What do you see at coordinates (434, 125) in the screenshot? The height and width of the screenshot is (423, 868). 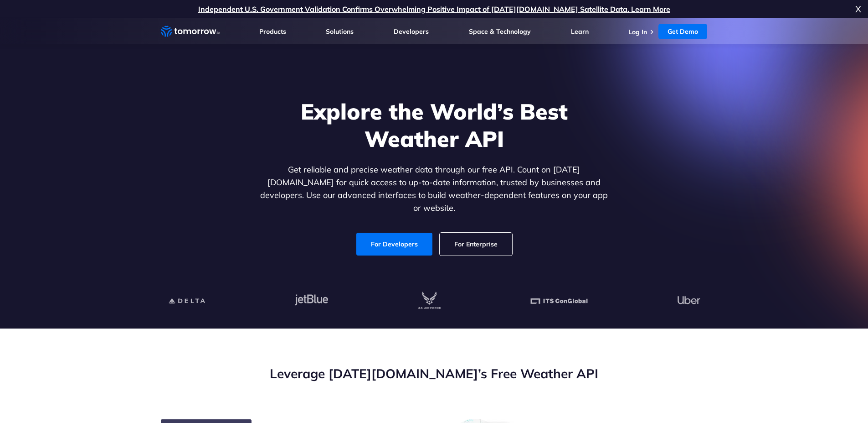 I see `h1: Explore the World’s Best Weather API` at bounding box center [434, 125].